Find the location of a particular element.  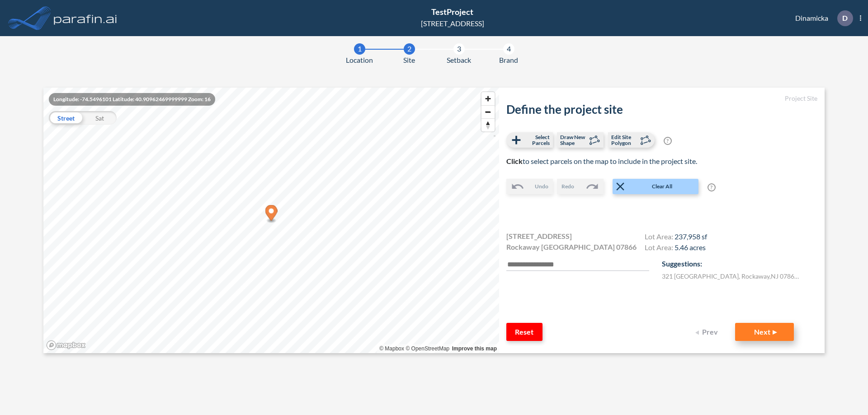

span: Edit Site Polygon is located at coordinates (624, 140).